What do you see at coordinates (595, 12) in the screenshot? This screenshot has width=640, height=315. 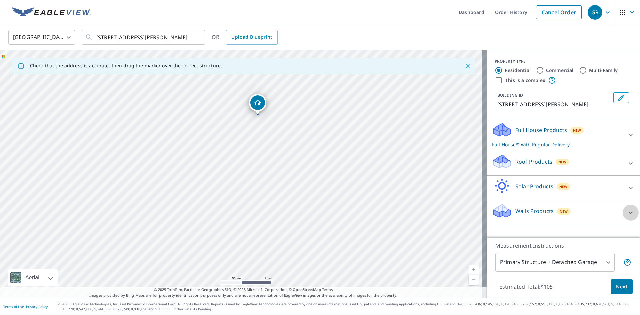 I see `div: GR` at bounding box center [595, 12].